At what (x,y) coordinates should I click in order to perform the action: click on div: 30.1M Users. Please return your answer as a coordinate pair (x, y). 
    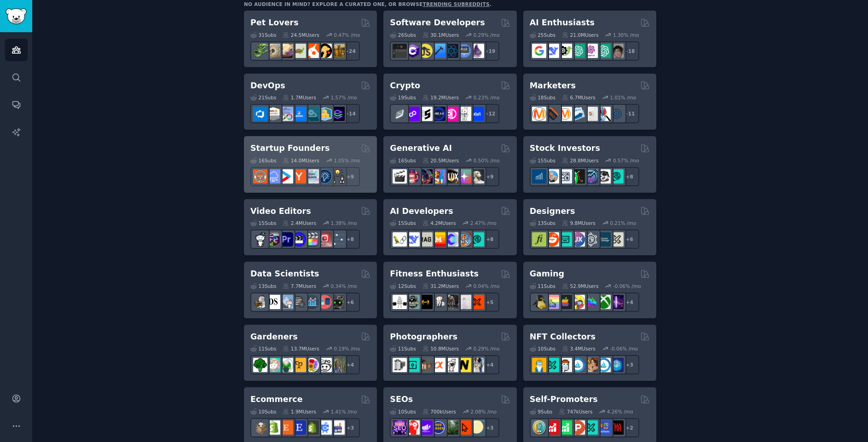
    Looking at the image, I should click on (441, 35).